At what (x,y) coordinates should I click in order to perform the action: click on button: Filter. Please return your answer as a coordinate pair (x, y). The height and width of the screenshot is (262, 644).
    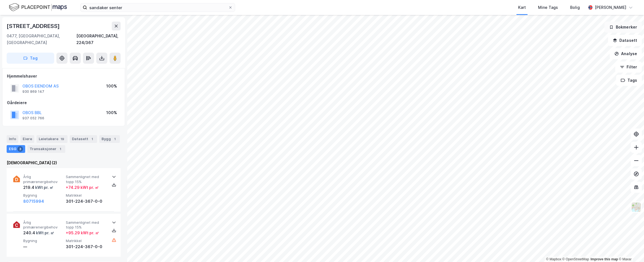
    Looking at the image, I should click on (628, 67).